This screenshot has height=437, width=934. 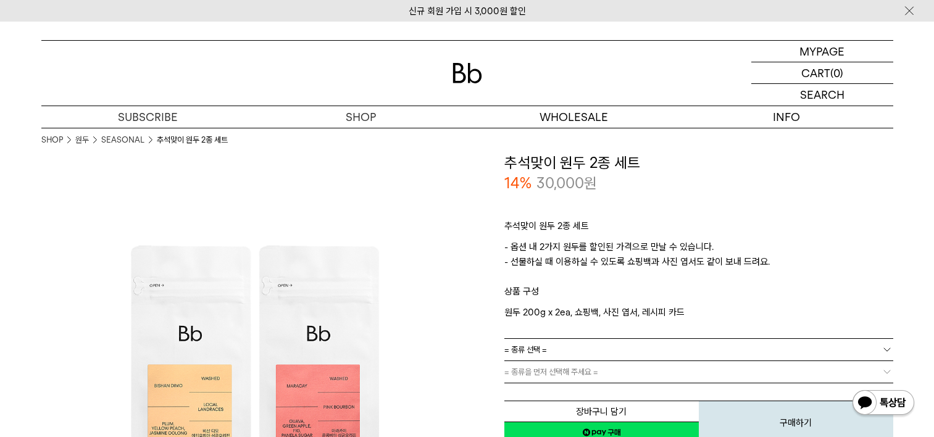 I want to click on a: SEASONAL, so click(x=123, y=140).